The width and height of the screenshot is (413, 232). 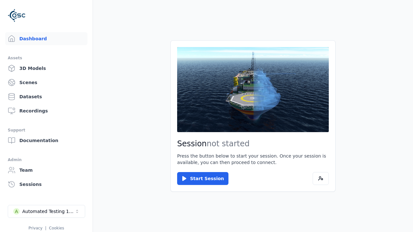 What do you see at coordinates (17, 15) in the screenshot?
I see `img: Logo` at bounding box center [17, 15].